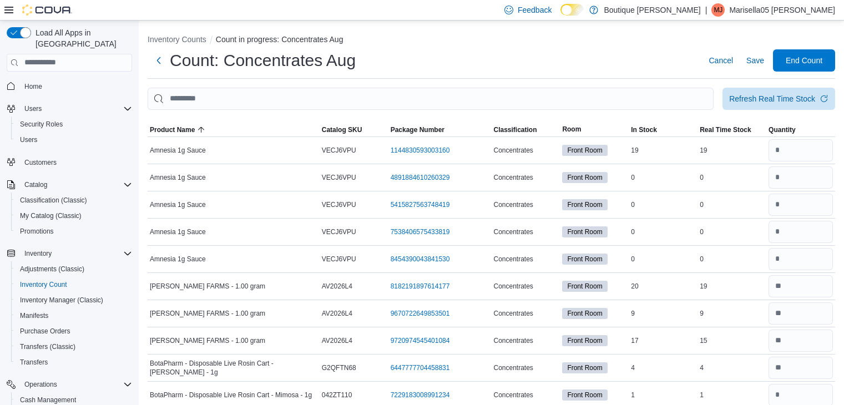  I want to click on span: Adjustments (Classic), so click(52, 269).